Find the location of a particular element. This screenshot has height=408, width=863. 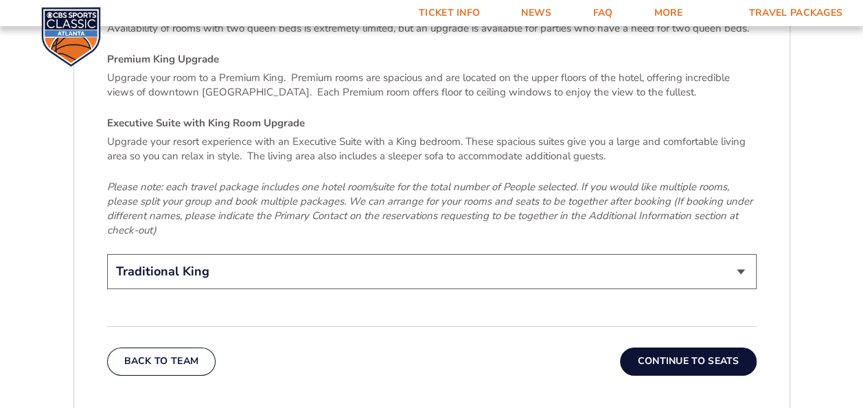

p: Upgrade your room to a Premium King. Premium rooms are spacious and are located on the upper floo... is located at coordinates (432, 85).